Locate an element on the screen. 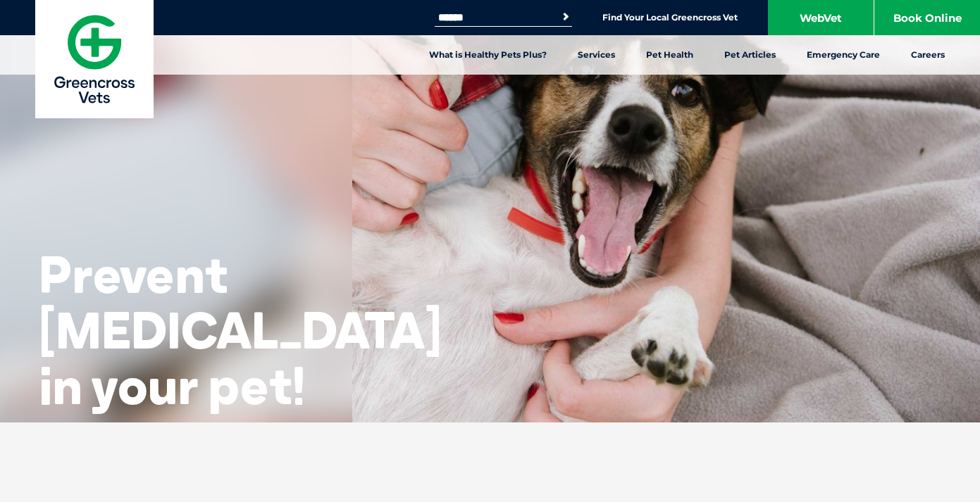  a: Pet Health is located at coordinates (669, 55).